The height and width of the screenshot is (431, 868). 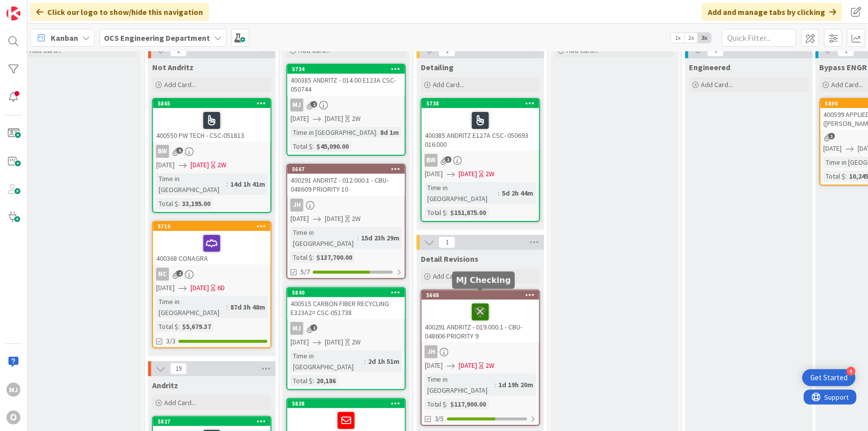 What do you see at coordinates (449, 258) in the screenshot?
I see `span: Detail Revisions` at bounding box center [449, 258].